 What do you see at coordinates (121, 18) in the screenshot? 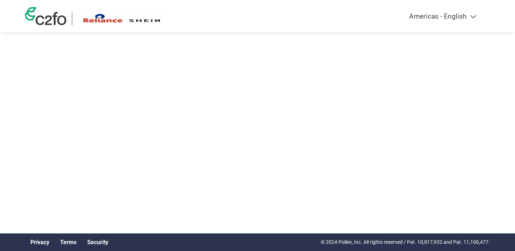
I see `img: Reliance Retail Limited, SHEIN India` at bounding box center [121, 18].